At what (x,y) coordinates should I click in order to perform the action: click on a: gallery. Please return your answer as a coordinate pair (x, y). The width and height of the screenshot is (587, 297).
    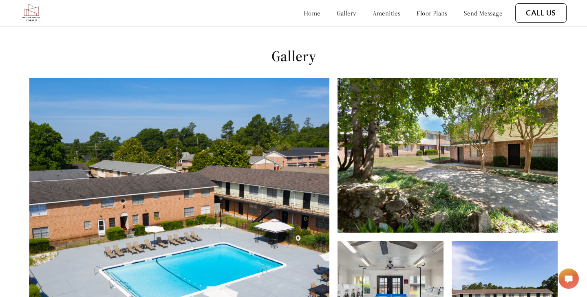
    Looking at the image, I should click on (346, 13).